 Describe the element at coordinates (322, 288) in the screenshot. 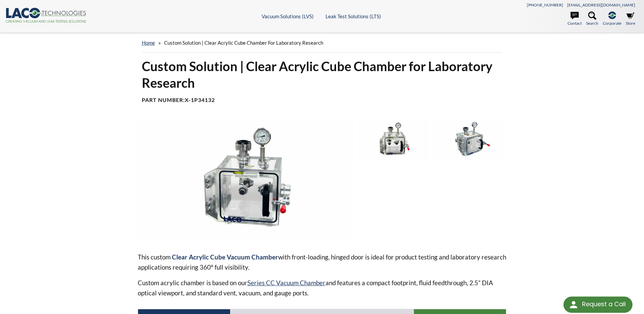

I see `p: Custom acrylic chamber is based on our and features a compact footprint, fluid feedthrough, 2.5” ...` at that location.